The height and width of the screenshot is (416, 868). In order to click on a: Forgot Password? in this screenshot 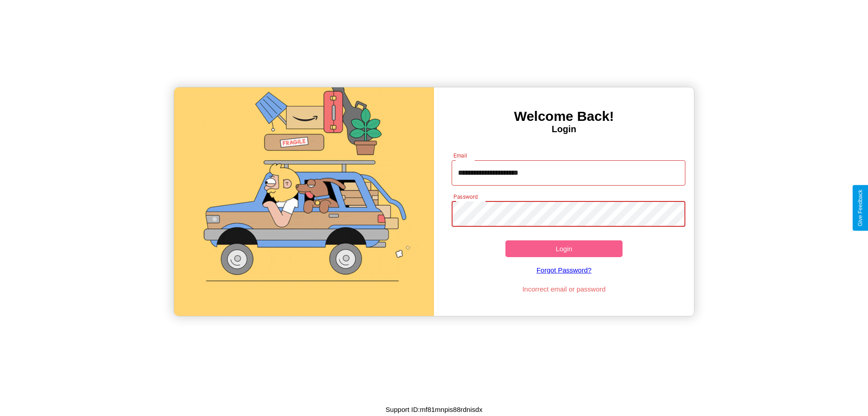, I will do `click(564, 269)`.